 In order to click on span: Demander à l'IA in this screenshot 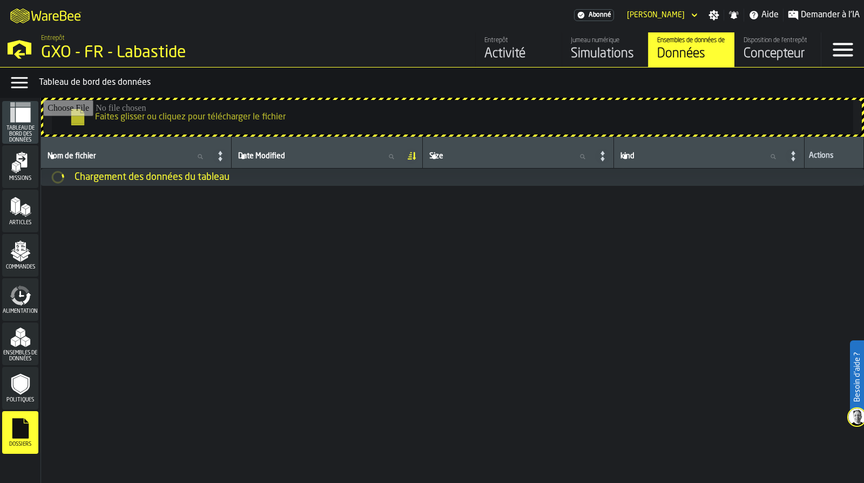, I will do `click(830, 15)`.